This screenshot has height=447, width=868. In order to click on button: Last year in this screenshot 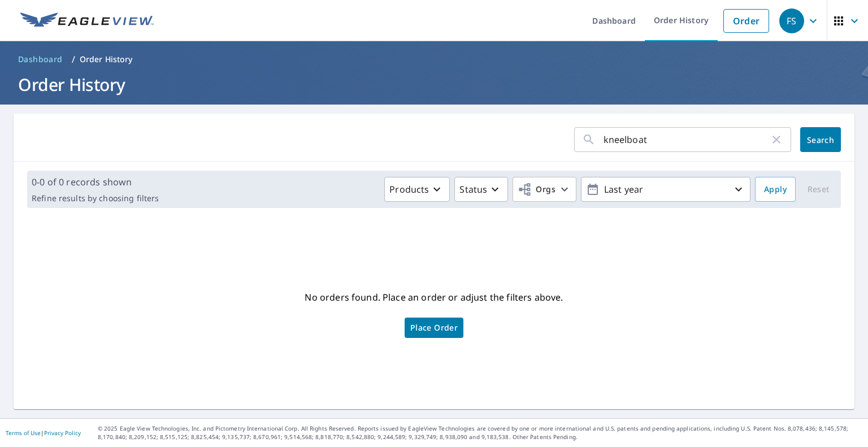, I will do `click(665, 189)`.